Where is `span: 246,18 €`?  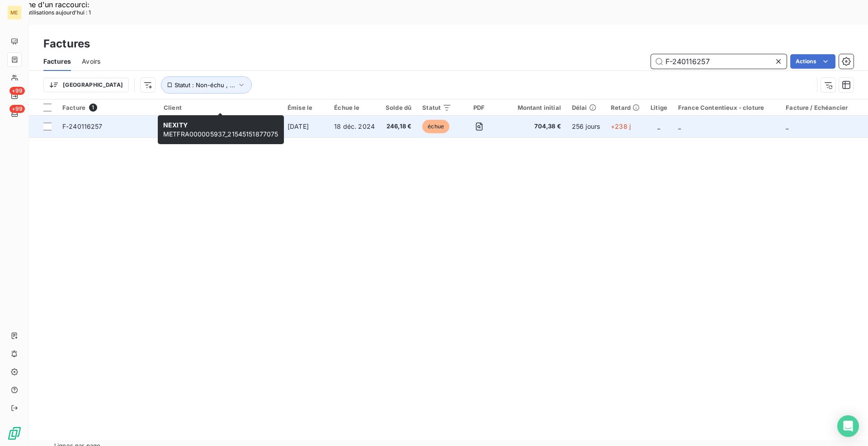
span: 246,18 € is located at coordinates (399, 127).